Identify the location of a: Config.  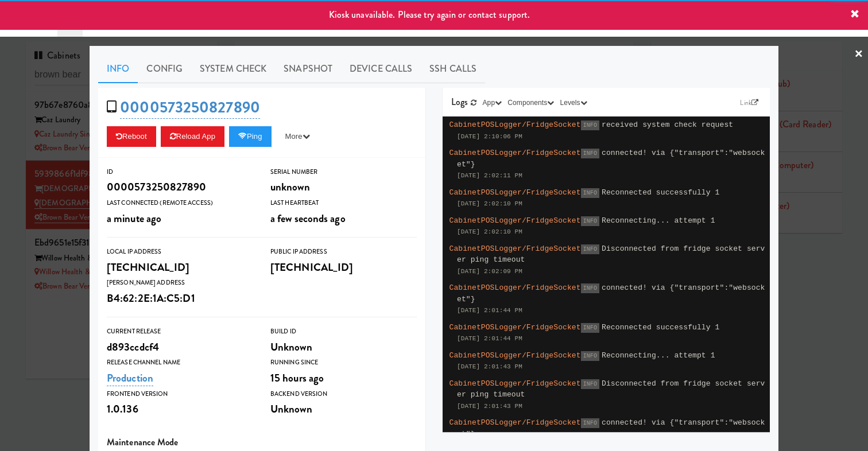
(164, 69).